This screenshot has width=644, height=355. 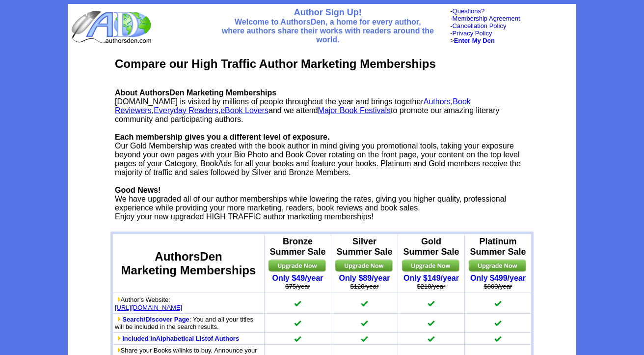 I want to click on font: : You and all your titles will be included in the search results., so click(x=184, y=323).